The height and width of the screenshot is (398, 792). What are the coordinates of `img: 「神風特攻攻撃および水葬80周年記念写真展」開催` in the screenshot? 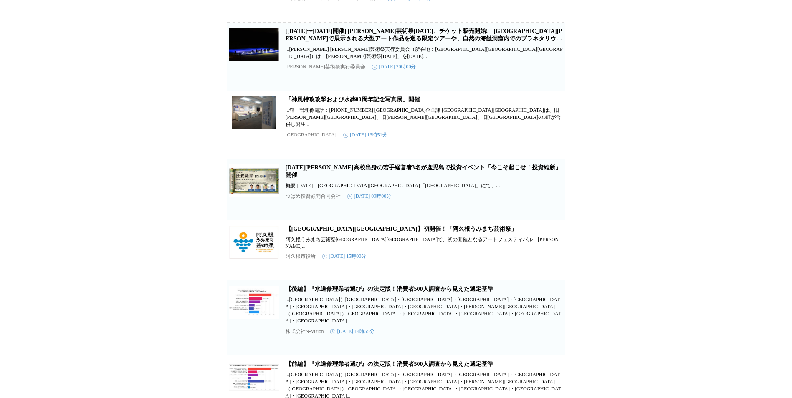 It's located at (254, 113).